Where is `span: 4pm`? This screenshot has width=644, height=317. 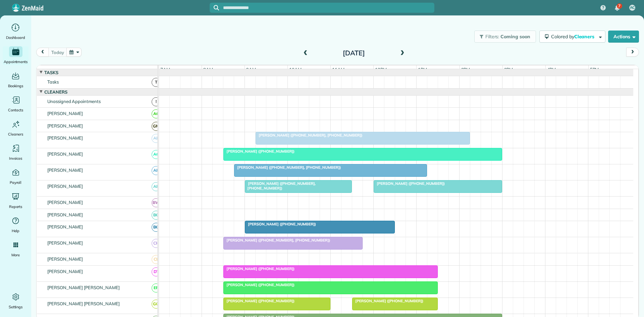
span: 4pm is located at coordinates (551, 70).